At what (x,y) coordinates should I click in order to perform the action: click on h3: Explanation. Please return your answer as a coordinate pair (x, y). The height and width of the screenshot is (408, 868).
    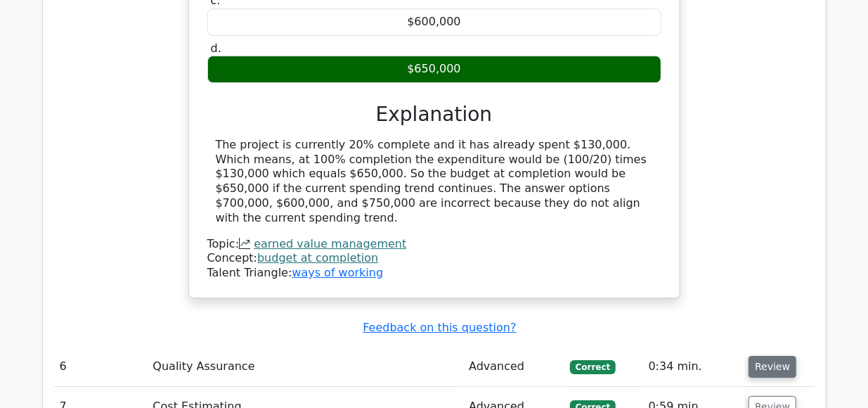
    Looking at the image, I should click on (434, 114).